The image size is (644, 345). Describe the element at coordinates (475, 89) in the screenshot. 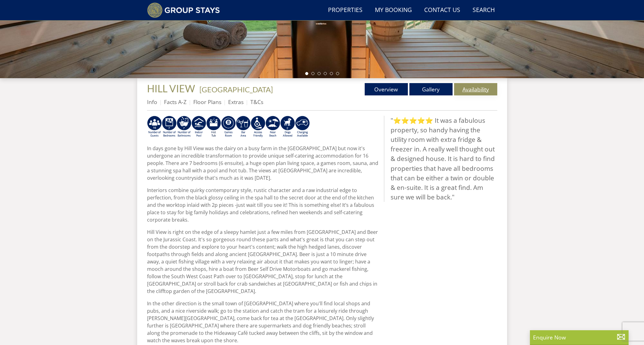

I see `a: Availability` at that location.